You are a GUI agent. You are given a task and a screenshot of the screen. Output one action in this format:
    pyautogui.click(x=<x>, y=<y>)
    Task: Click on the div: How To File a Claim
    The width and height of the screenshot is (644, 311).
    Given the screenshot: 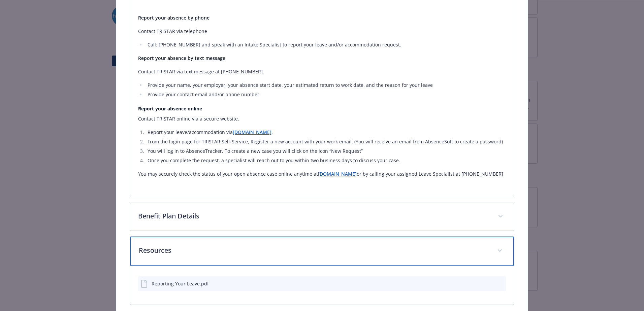 What is the action you would take?
    pyautogui.click(x=322, y=103)
    